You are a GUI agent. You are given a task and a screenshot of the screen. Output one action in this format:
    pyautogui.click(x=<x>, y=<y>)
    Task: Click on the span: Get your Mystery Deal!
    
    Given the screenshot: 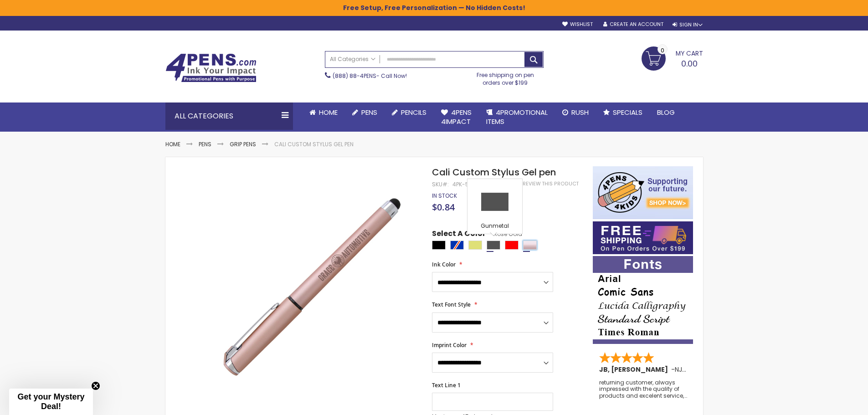 What is the action you would take?
    pyautogui.click(x=51, y=401)
    